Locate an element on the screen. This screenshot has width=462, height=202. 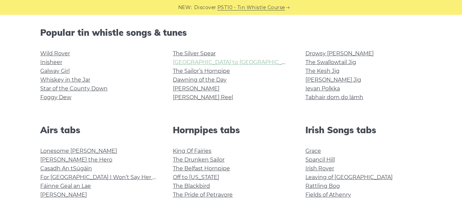
h2: Airs tabs is located at coordinates (98, 130).